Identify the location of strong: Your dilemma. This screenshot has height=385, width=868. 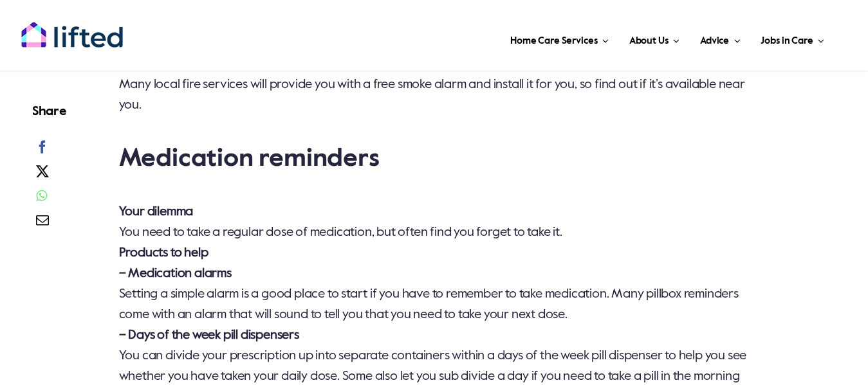
(157, 212).